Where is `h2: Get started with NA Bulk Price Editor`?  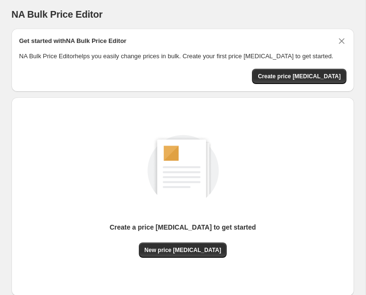 h2: Get started with NA Bulk Price Editor is located at coordinates (73, 41).